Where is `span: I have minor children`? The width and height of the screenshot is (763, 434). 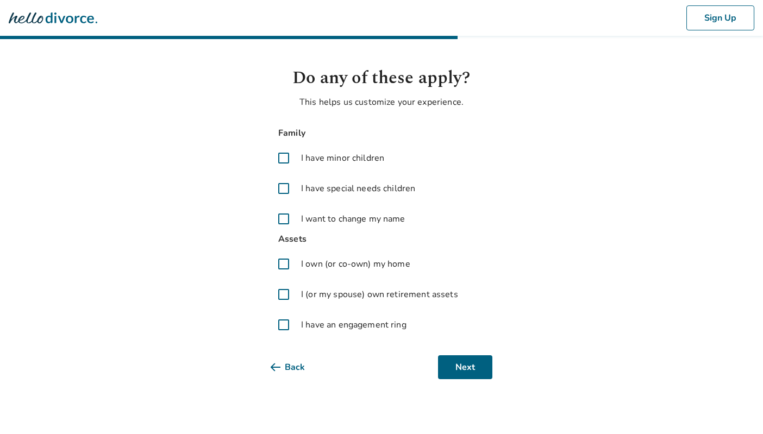 span: I have minor children is located at coordinates (342, 158).